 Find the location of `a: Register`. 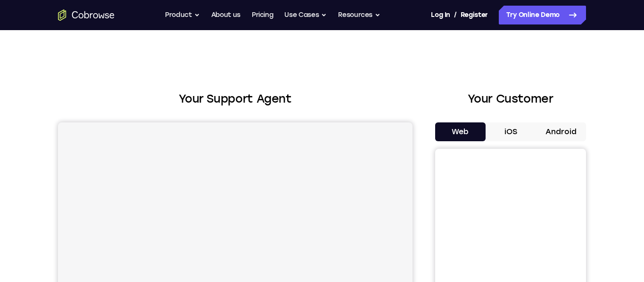

a: Register is located at coordinates (474, 15).